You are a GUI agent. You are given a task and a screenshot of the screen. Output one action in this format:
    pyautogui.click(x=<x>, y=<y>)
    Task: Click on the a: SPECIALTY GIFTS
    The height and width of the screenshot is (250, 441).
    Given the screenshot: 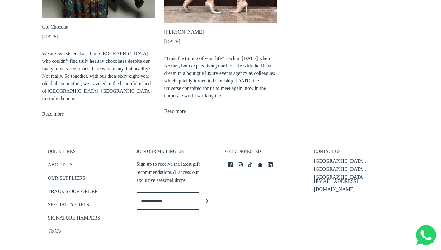 What is the action you would take?
    pyautogui.click(x=68, y=206)
    